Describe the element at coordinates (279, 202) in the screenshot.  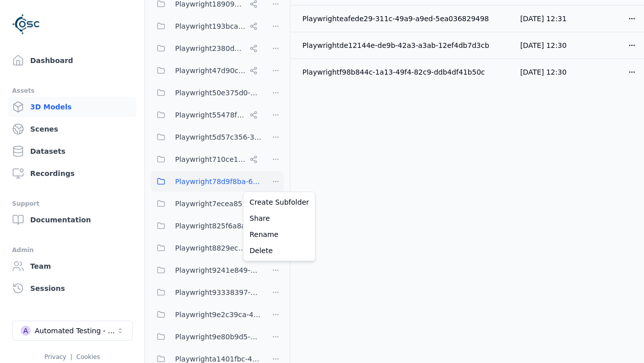
I see `a: Create Subfolder` at that location.